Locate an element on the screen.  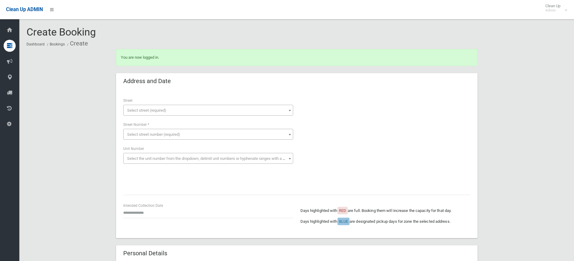
li: Create is located at coordinates (77, 43).